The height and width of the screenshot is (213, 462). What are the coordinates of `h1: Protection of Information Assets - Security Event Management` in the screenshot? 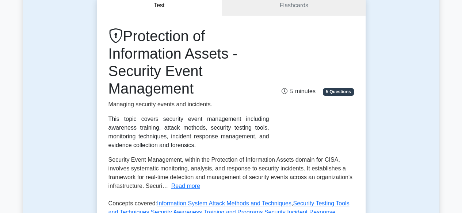 It's located at (189, 62).